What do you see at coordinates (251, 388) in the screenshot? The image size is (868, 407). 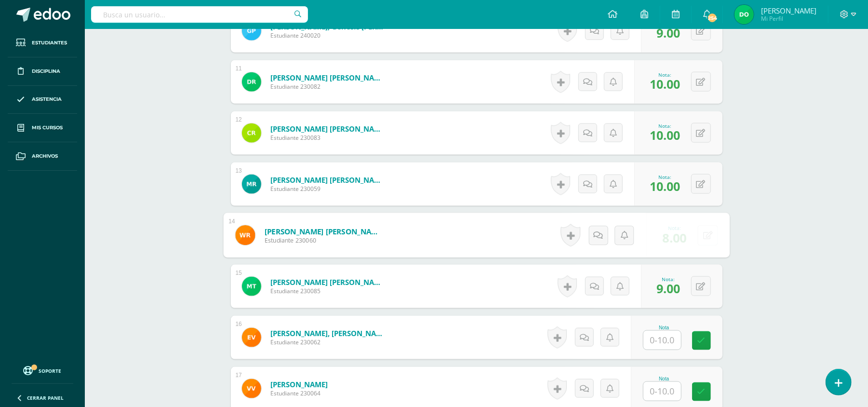 I see `img: 511bc024b5703004388a77bc403ce4b6.png` at bounding box center [251, 388].